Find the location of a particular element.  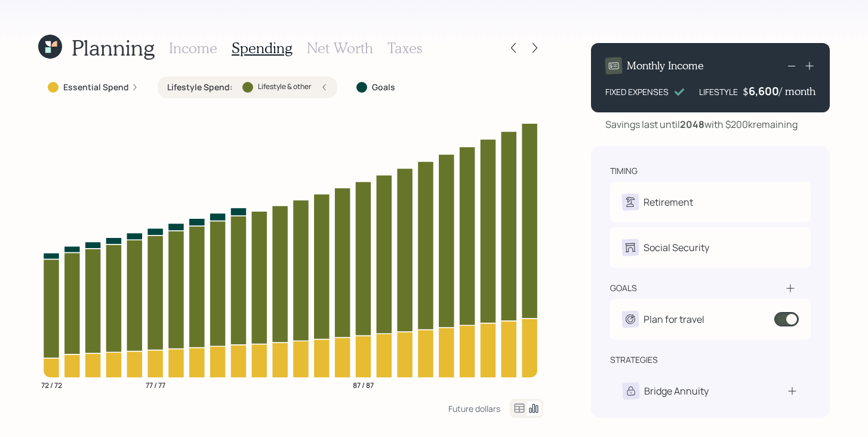

div: Bridge Annuity is located at coordinates (676, 391).